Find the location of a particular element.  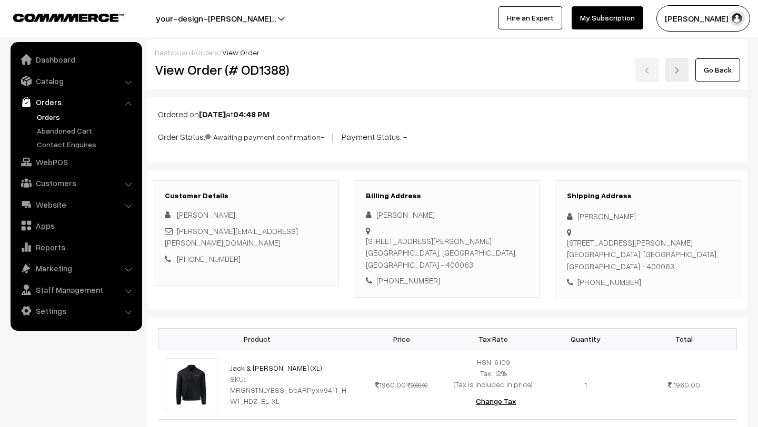

th: Total is located at coordinates (684, 339).